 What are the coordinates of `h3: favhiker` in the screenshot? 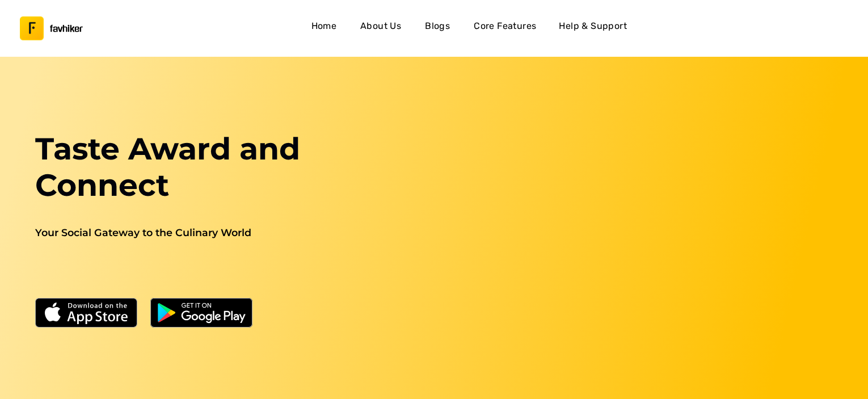 It's located at (67, 29).